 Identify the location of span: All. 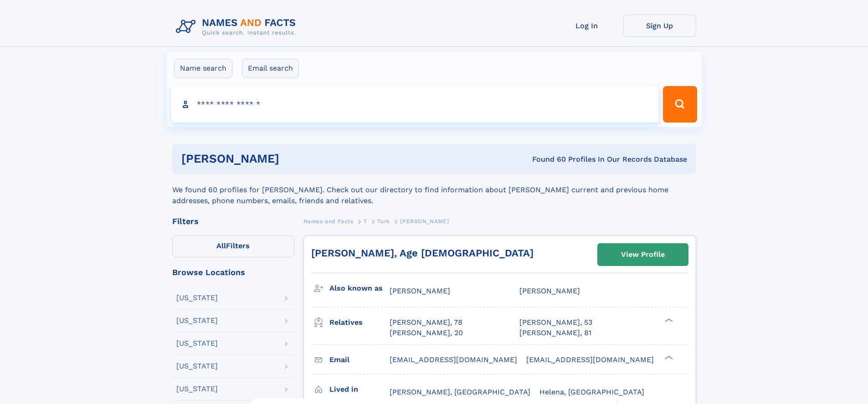
(221, 246).